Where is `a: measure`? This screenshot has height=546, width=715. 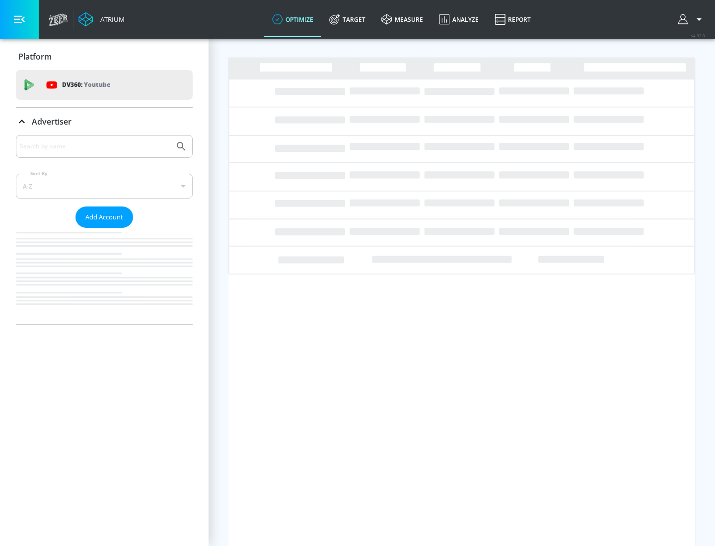 a: measure is located at coordinates (402, 19).